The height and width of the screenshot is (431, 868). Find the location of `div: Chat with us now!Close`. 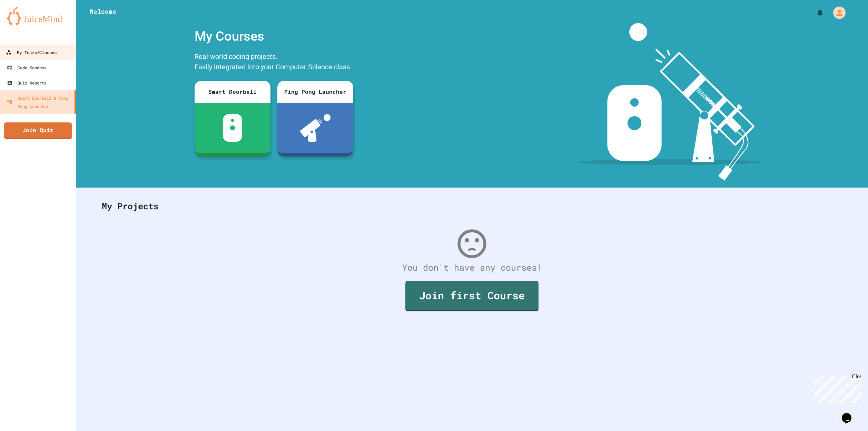

div: Chat with us now!Close is located at coordinates (25, 23).